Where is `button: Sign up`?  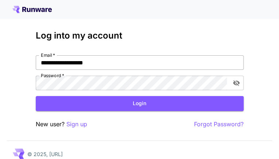 button: Sign up is located at coordinates (76, 124).